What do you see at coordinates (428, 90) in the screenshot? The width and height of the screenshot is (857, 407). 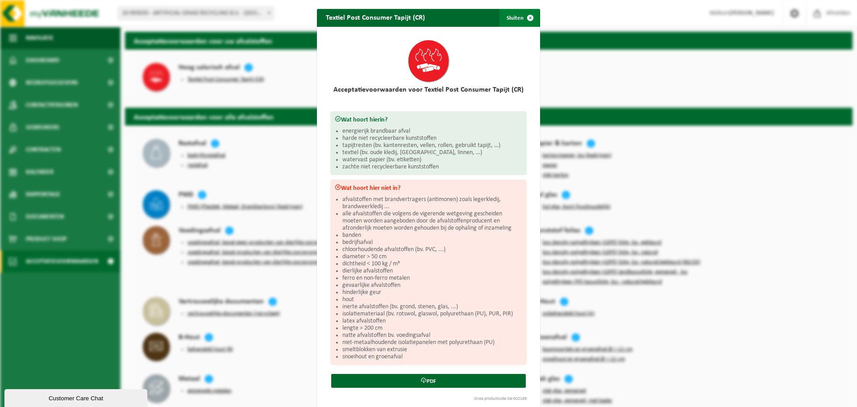 I see `h2: Acceptatievoorwaarden voor Textiel Post Consumer Tapijt (CR)` at bounding box center [428, 90].